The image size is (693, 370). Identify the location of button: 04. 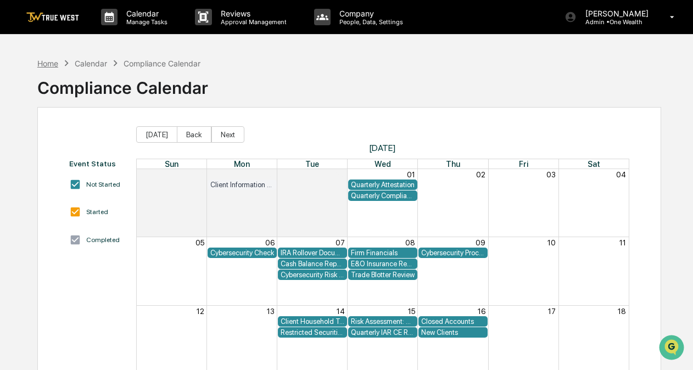
(621, 175).